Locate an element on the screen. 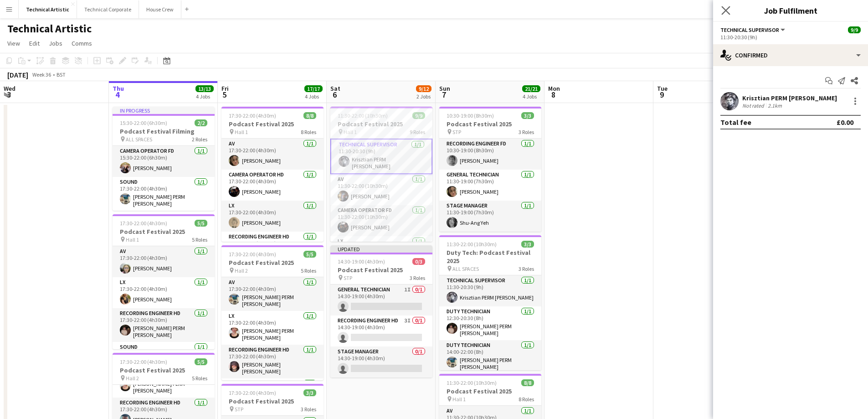 The width and height of the screenshot is (868, 419). app-card-role: LX1/1 is located at coordinates (382, 252).